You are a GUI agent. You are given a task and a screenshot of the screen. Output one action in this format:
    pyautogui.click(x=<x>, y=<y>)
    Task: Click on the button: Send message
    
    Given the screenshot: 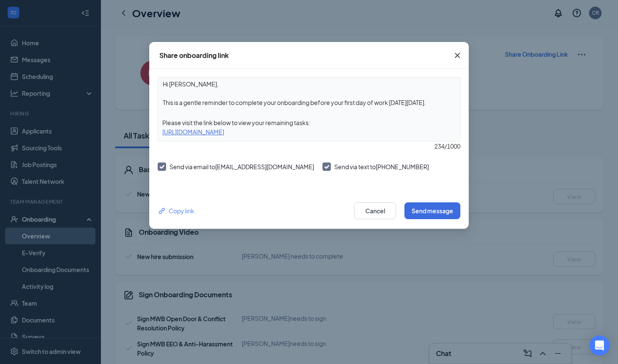 What is the action you would take?
    pyautogui.click(x=432, y=211)
    